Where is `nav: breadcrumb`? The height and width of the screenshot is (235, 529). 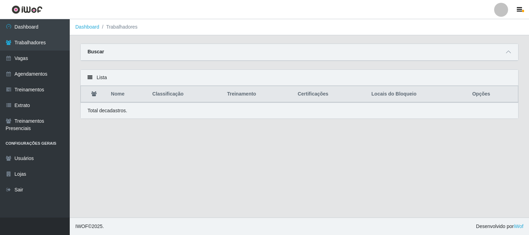 nav: breadcrumb is located at coordinates (299, 27).